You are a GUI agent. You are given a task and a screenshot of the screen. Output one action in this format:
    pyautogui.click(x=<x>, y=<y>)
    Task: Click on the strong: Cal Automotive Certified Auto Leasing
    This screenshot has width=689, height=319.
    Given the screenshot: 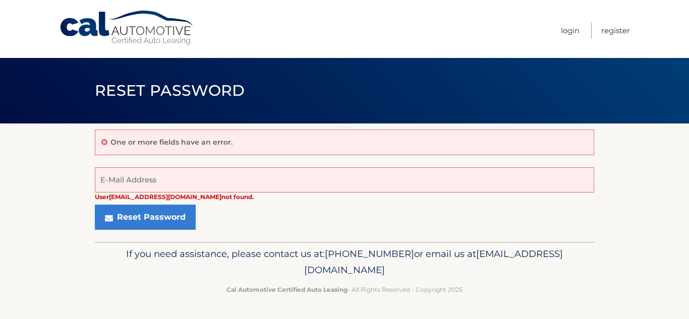 What is the action you would take?
    pyautogui.click(x=287, y=290)
    